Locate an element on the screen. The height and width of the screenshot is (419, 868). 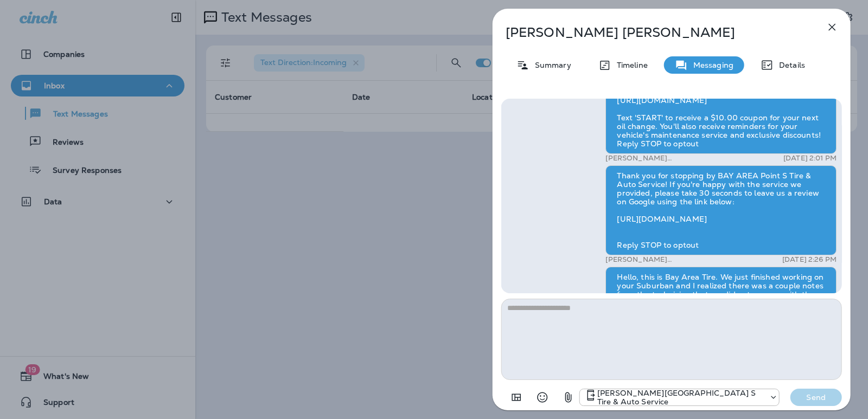
p: Details is located at coordinates (790, 65).